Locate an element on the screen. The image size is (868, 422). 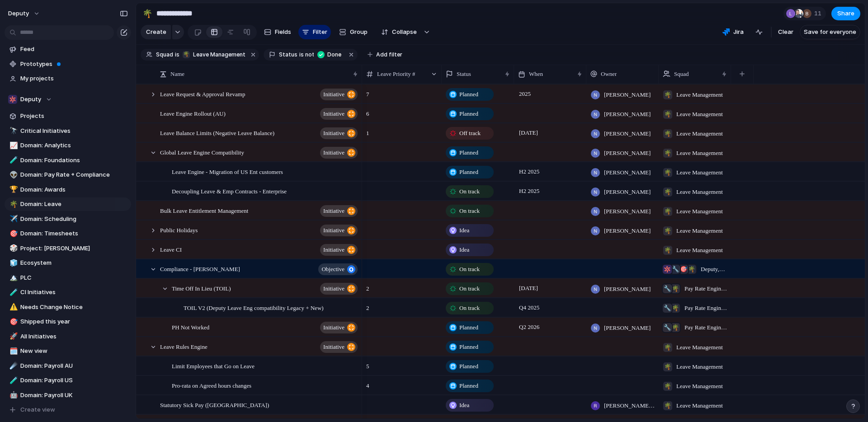
span: Done is located at coordinates (335, 54).